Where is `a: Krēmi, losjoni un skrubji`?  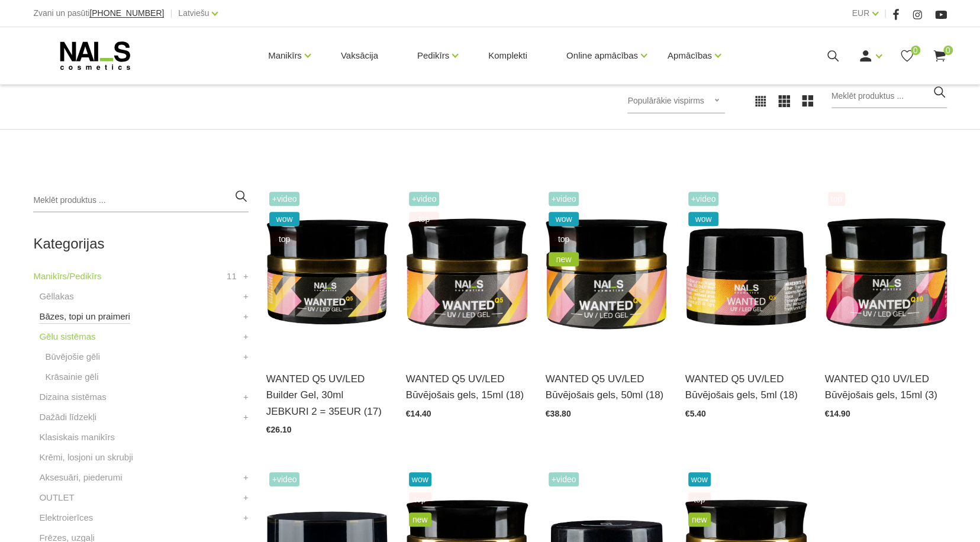
a: Krēmi, losjoni un skrubji is located at coordinates (86, 457).